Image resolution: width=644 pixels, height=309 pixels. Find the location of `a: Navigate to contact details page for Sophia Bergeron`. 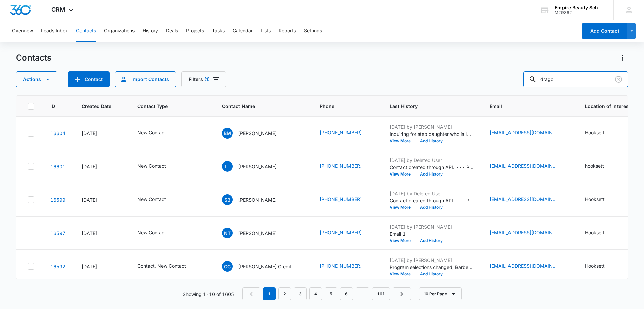

a: Navigate to contact details page for Sophia Bergeron is located at coordinates (58, 200).